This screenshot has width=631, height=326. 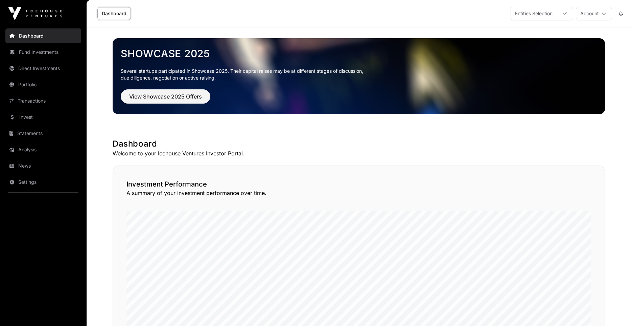 What do you see at coordinates (43, 149) in the screenshot?
I see `a: Analysis` at bounding box center [43, 149].